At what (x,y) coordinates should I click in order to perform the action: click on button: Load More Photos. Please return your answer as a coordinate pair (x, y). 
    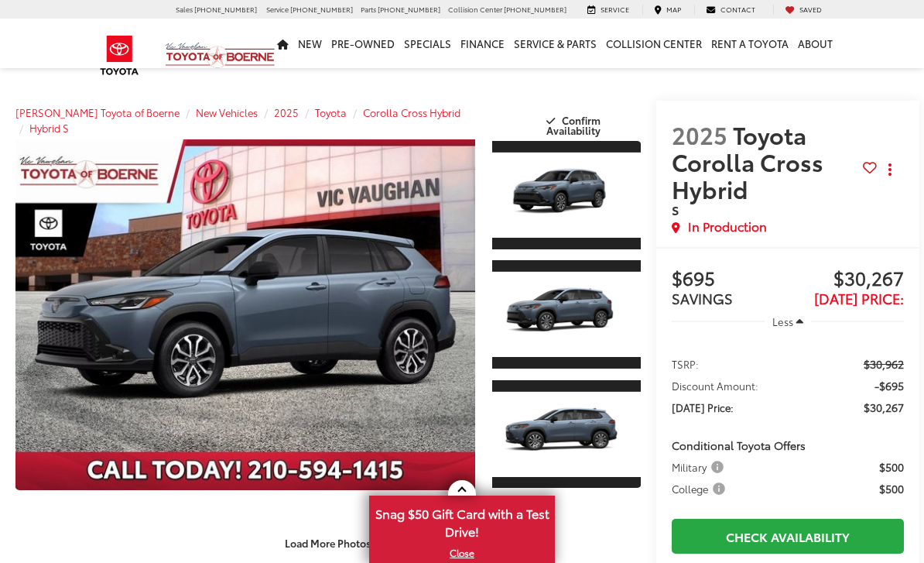
    Looking at the image, I should click on (328, 542).